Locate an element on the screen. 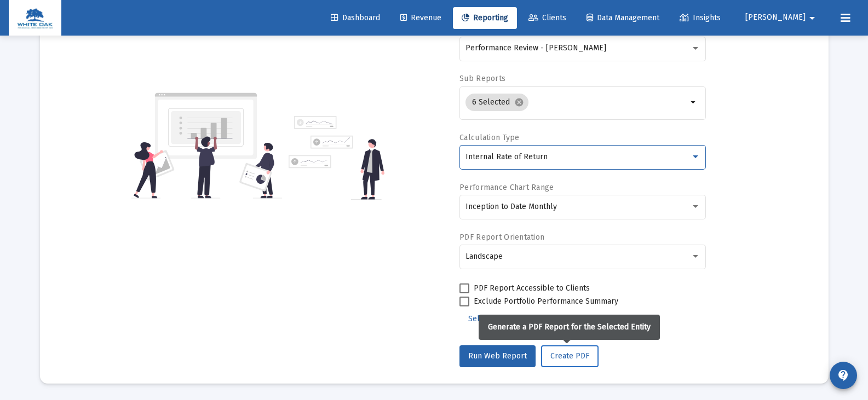  span: Revenue is located at coordinates (421, 18).